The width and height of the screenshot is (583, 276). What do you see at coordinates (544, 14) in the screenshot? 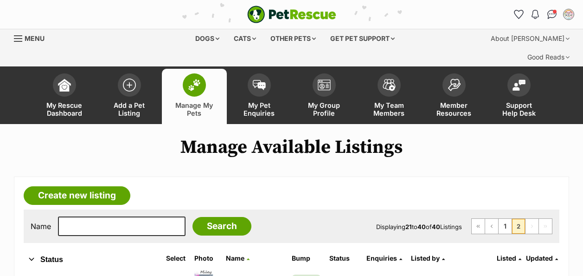
I see `ul: Account quick links` at bounding box center [544, 14].